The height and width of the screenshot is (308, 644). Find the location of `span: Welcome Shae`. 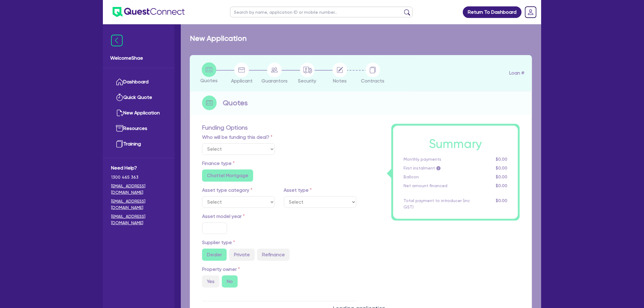

span: Welcome Shae is located at coordinates (138, 58).